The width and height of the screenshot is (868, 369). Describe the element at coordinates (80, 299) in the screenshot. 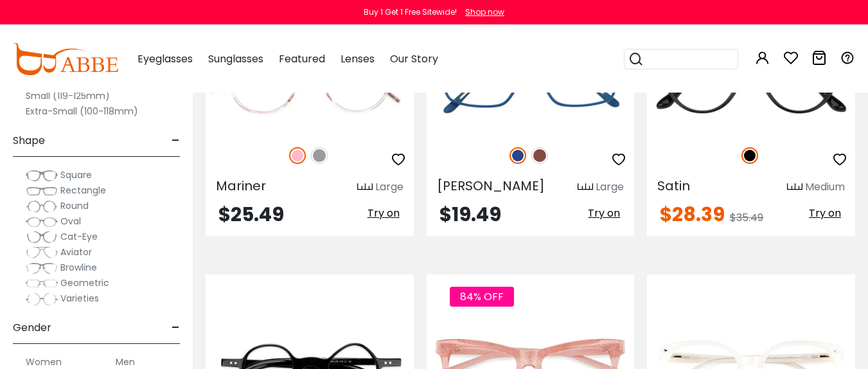

I see `span: Varieties` at that location.